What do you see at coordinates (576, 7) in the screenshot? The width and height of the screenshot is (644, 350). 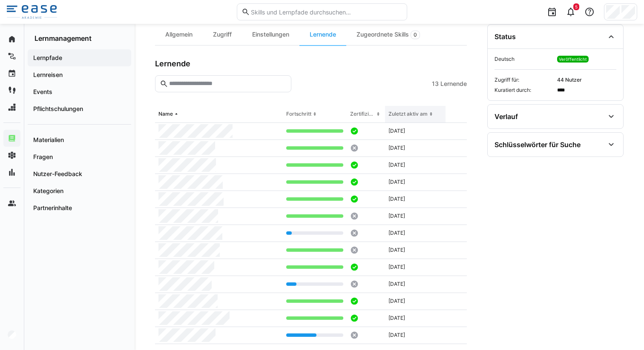 I see `span: 5` at bounding box center [576, 7].